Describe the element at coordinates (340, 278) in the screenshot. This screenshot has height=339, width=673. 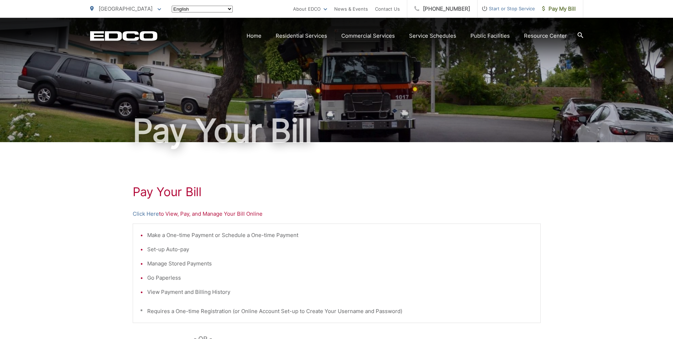
I see `li: Go Paperless` at that location.